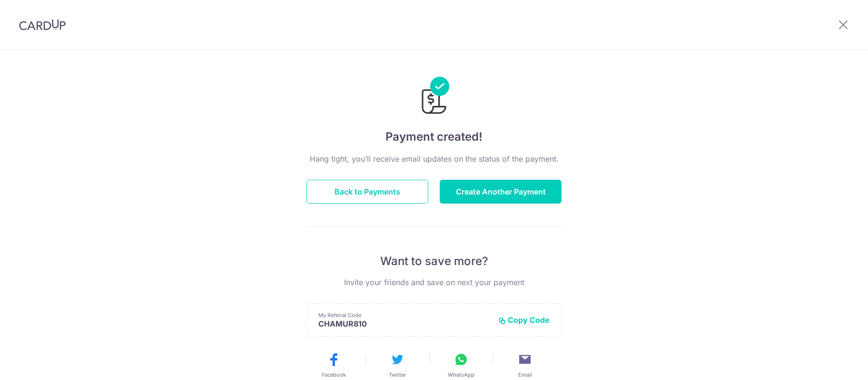 The image size is (868, 380). I want to click on button: Create Another Payment, so click(501, 192).